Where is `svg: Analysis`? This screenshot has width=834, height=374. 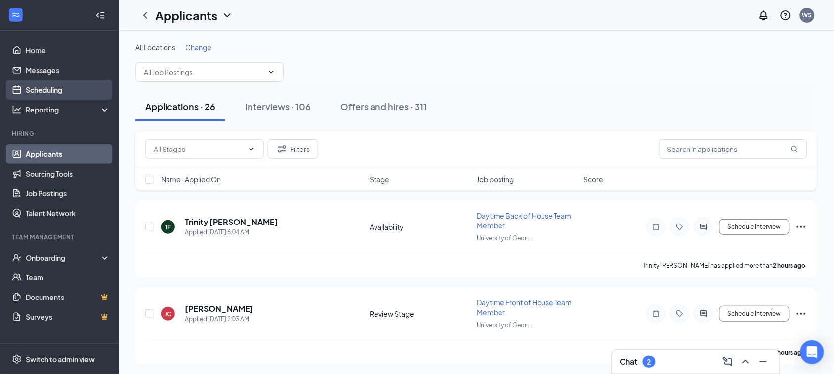 svg: Analysis is located at coordinates (17, 110).